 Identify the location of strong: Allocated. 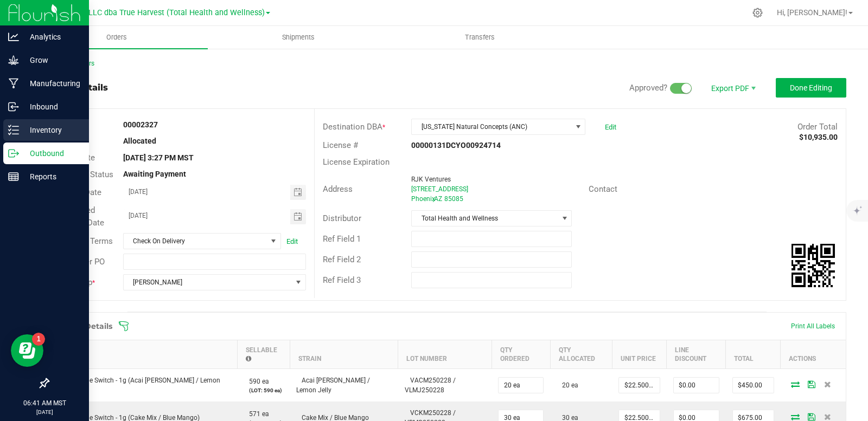
(140, 141).